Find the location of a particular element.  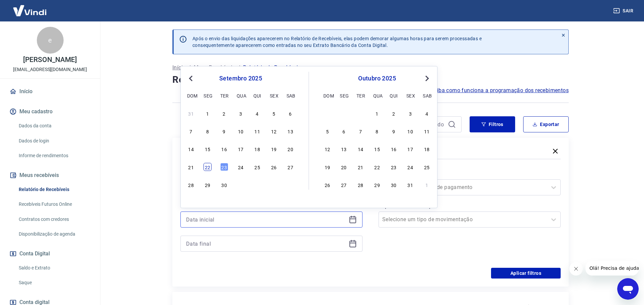

p: Após o envio das liquidações aparecerem no Relatório de Recebíveis, elas podem demorar algumas ho... is located at coordinates (337, 42).